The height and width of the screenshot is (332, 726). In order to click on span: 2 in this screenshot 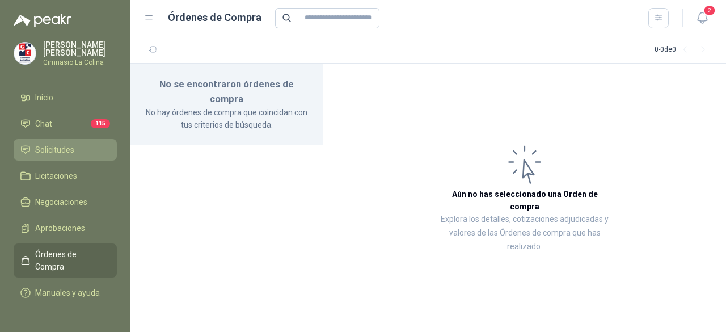, I will do `click(710, 10)`.